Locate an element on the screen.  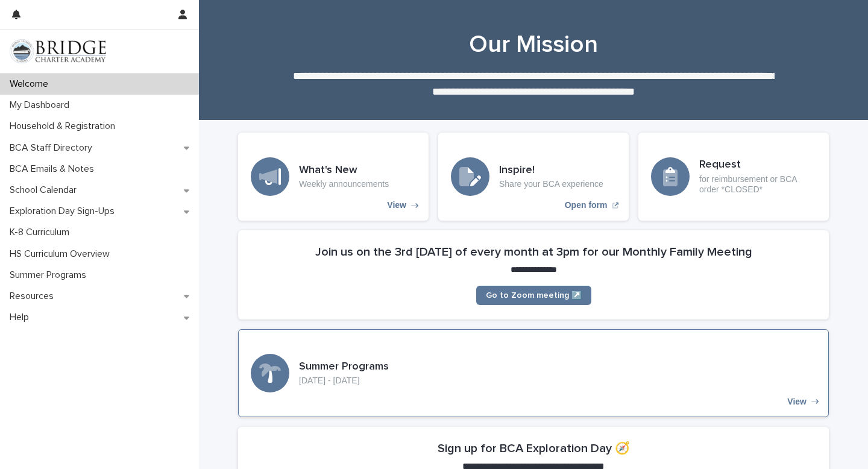
p: HS Curriculum Overview is located at coordinates (62, 254).